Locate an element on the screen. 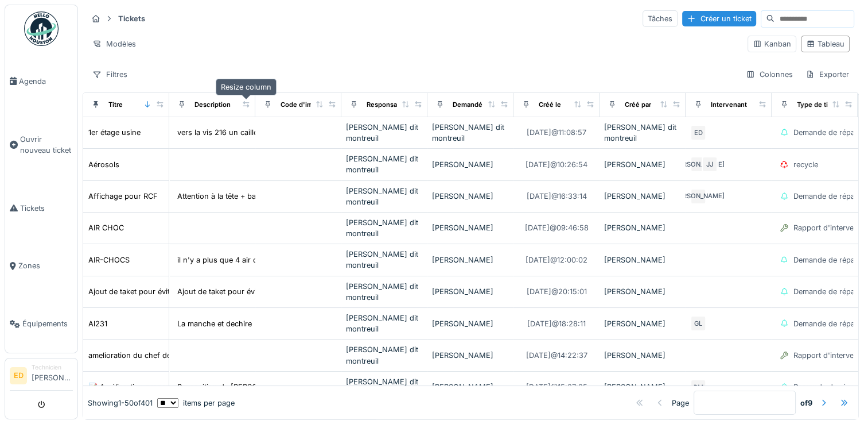 Image resolution: width=868 pixels, height=424 pixels. div: La manche et dechire is located at coordinates (215, 324).